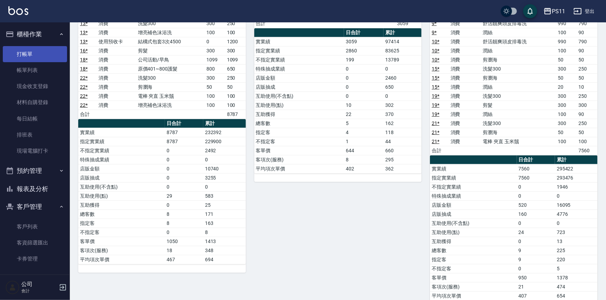  I want to click on td: 10, so click(364, 105).